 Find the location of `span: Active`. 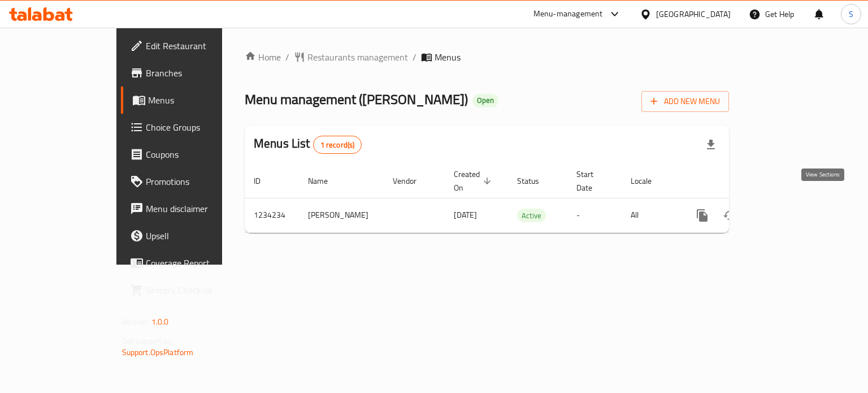

span: Active is located at coordinates (532, 215).